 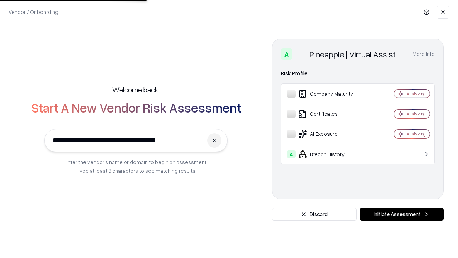 I want to click on div: AI Exposure, so click(x=330, y=134).